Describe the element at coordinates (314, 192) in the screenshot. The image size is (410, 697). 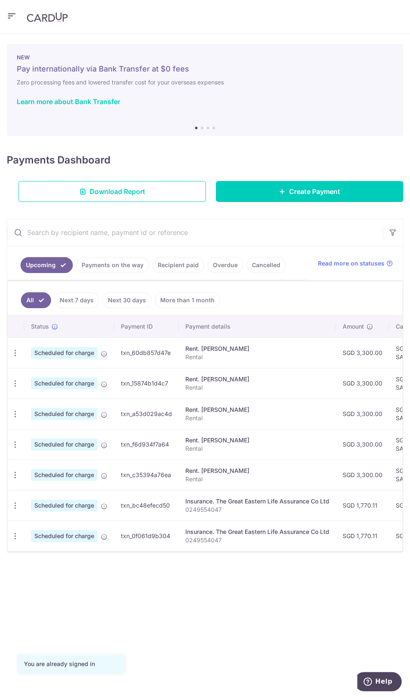
I see `span: Create Payment` at that location.